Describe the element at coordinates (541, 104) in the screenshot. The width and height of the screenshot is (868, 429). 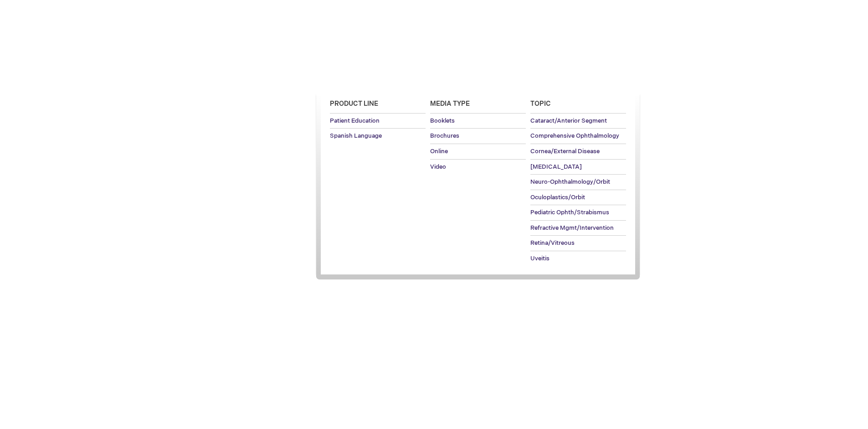
I see `span: Topic` at that location.